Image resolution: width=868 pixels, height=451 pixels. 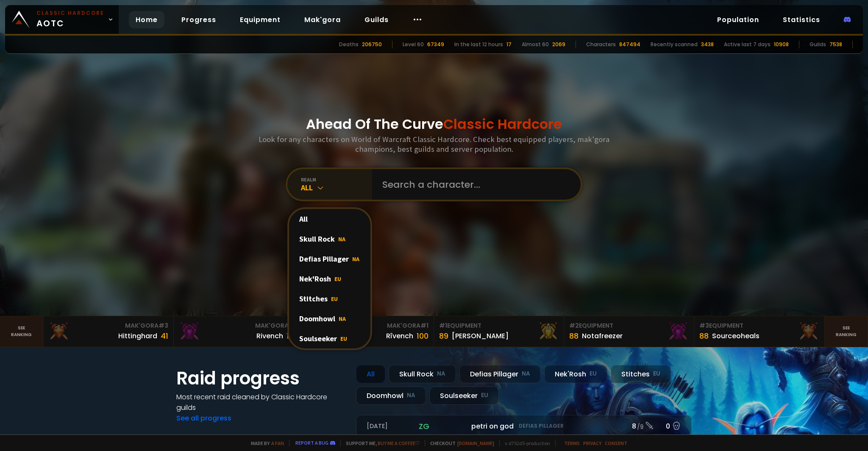 What do you see at coordinates (270, 336) in the screenshot?
I see `div: Rivench` at bounding box center [270, 336].